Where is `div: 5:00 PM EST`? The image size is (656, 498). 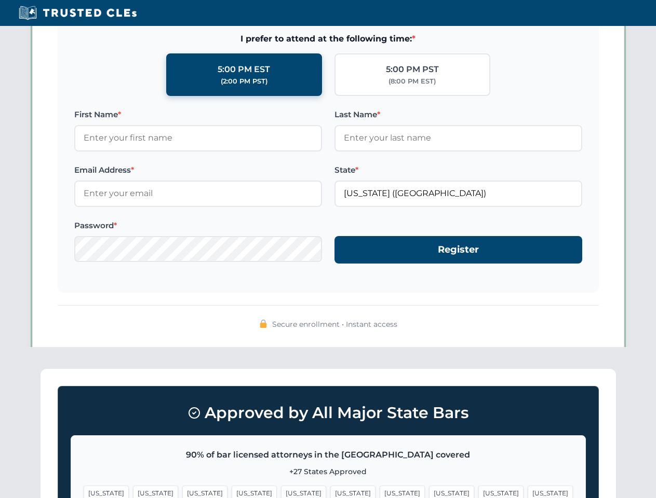 div: 5:00 PM EST is located at coordinates (244, 70).